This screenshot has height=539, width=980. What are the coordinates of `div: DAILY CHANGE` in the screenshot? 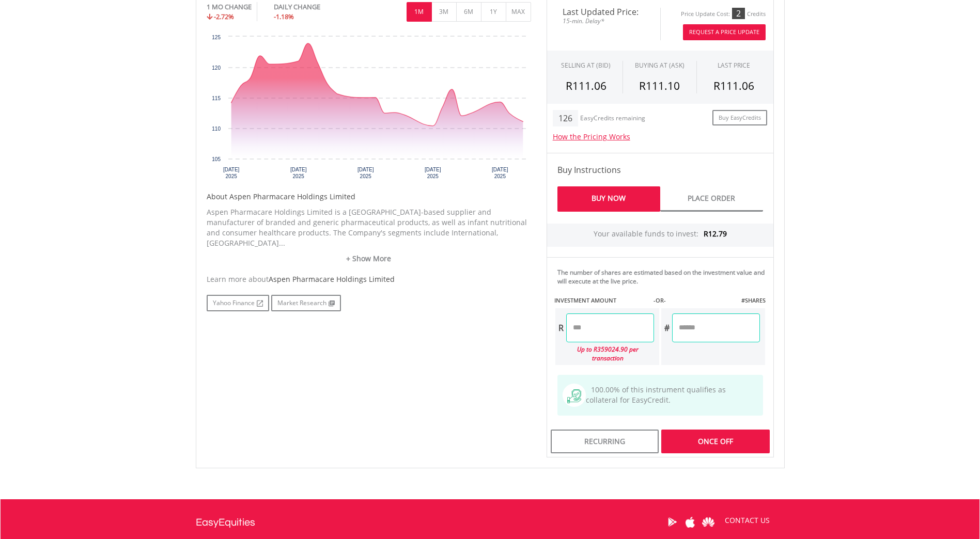 It's located at (314, 7).